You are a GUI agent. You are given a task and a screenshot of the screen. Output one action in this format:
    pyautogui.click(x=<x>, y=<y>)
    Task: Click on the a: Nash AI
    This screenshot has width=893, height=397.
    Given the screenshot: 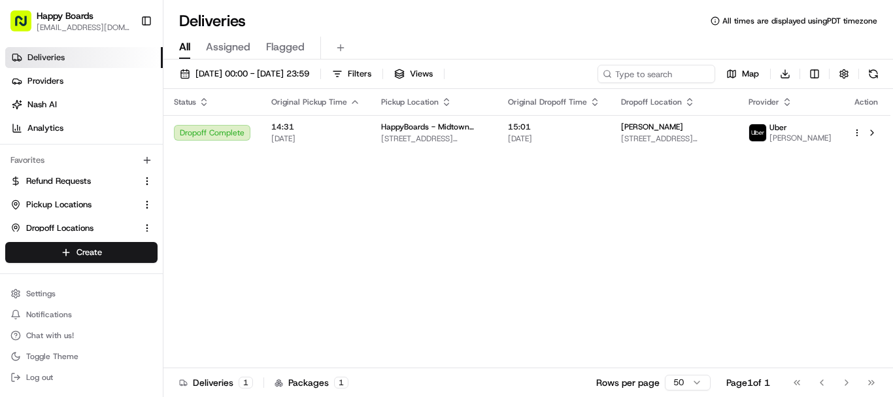 What is the action you would take?
    pyautogui.click(x=84, y=105)
    